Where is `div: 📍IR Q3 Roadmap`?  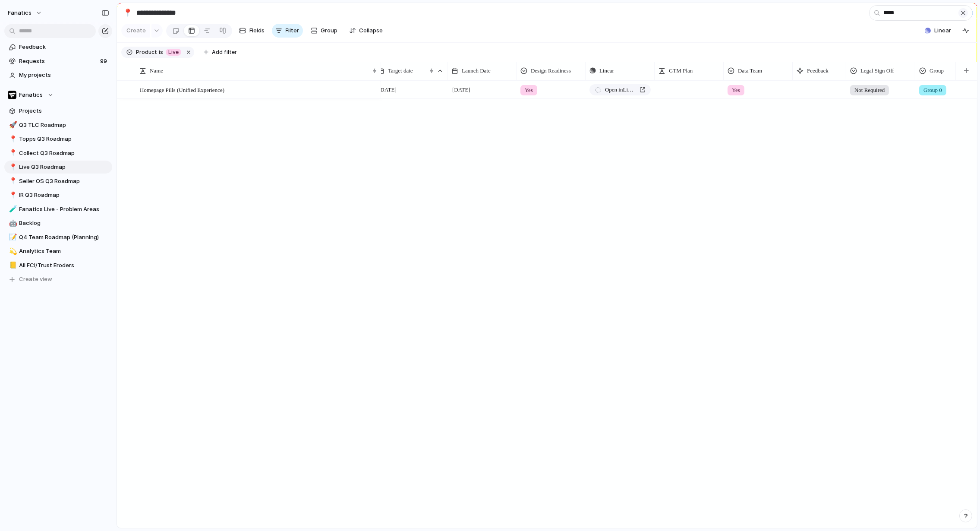
div: 📍IR Q3 Roadmap is located at coordinates (58, 195).